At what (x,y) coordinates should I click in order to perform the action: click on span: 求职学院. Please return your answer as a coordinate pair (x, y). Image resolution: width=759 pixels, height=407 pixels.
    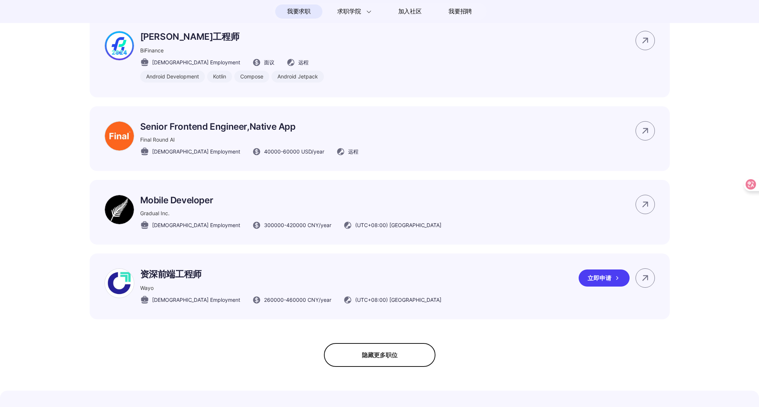
    Looking at the image, I should click on (349, 12).